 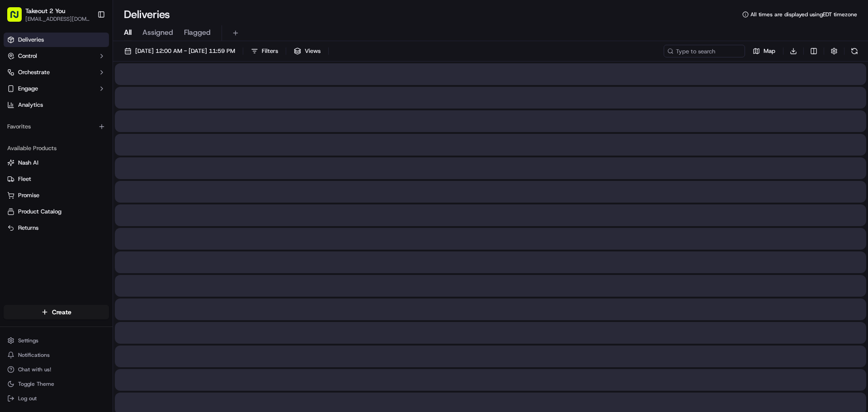 What do you see at coordinates (28, 341) in the screenshot?
I see `span: Settings` at bounding box center [28, 341].